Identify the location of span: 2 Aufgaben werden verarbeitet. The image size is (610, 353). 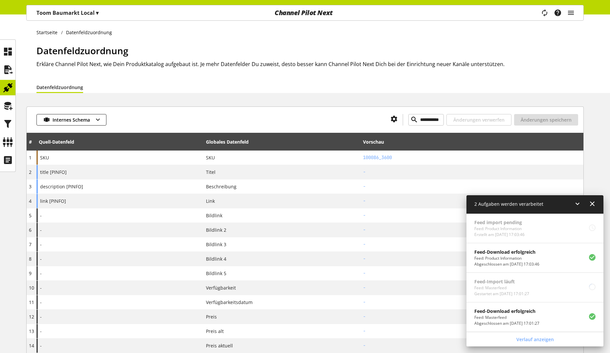
(509, 204).